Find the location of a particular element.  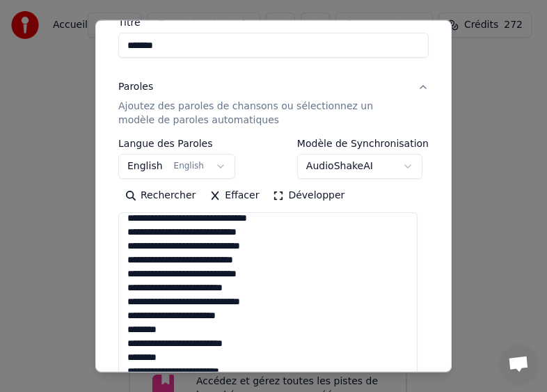

label: Modèle de Synchronisation is located at coordinates (363, 144).